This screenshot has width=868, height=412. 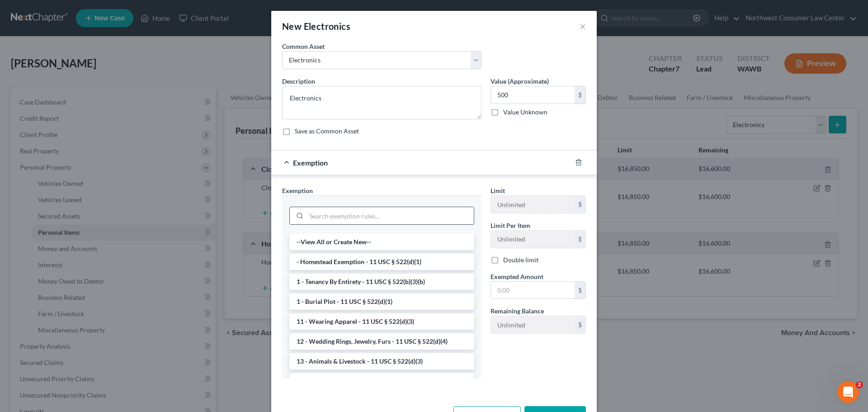 What do you see at coordinates (521, 260) in the screenshot?
I see `label: Double limit` at bounding box center [521, 260].